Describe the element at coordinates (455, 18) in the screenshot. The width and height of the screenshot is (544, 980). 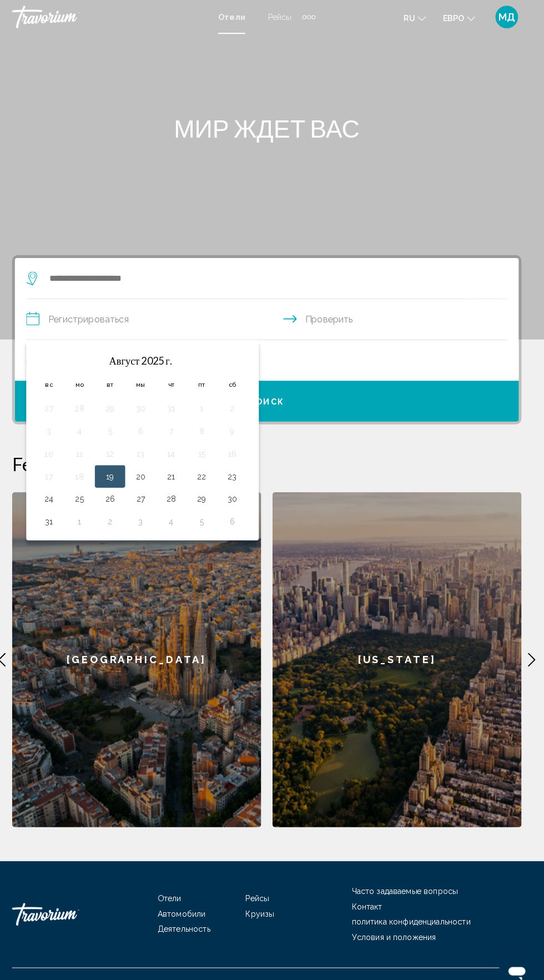
I see `font: евро` at that location.